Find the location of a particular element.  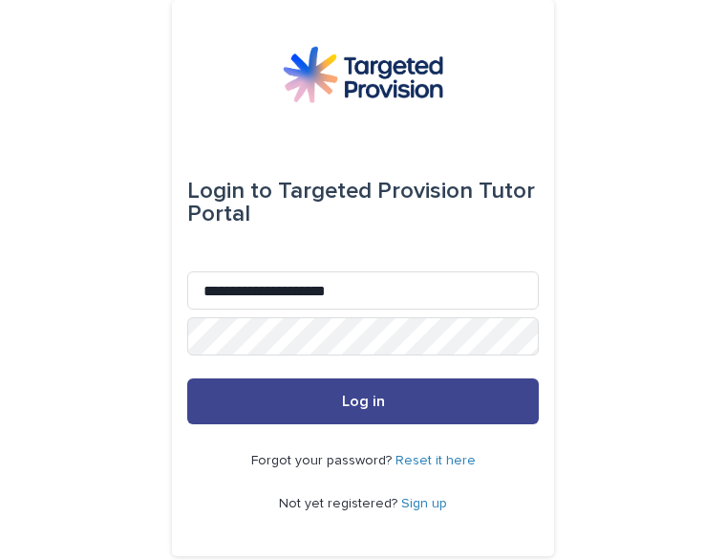

a: Reset it here is located at coordinates (436, 460).